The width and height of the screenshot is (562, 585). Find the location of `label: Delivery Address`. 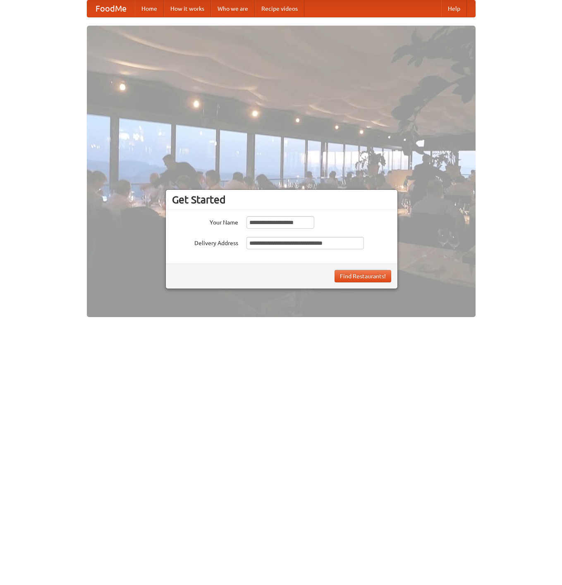

label: Delivery Address is located at coordinates (205, 242).